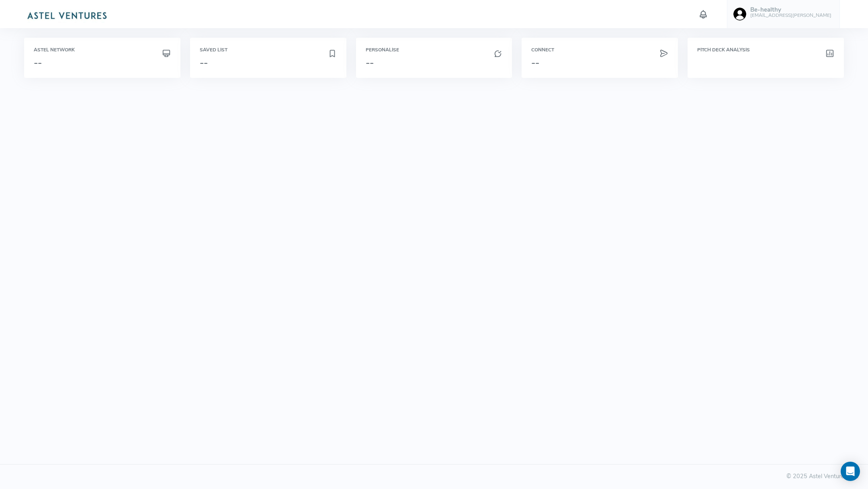 The width and height of the screenshot is (868, 489). Describe the element at coordinates (268, 50) in the screenshot. I see `h6: Saved List` at that location.